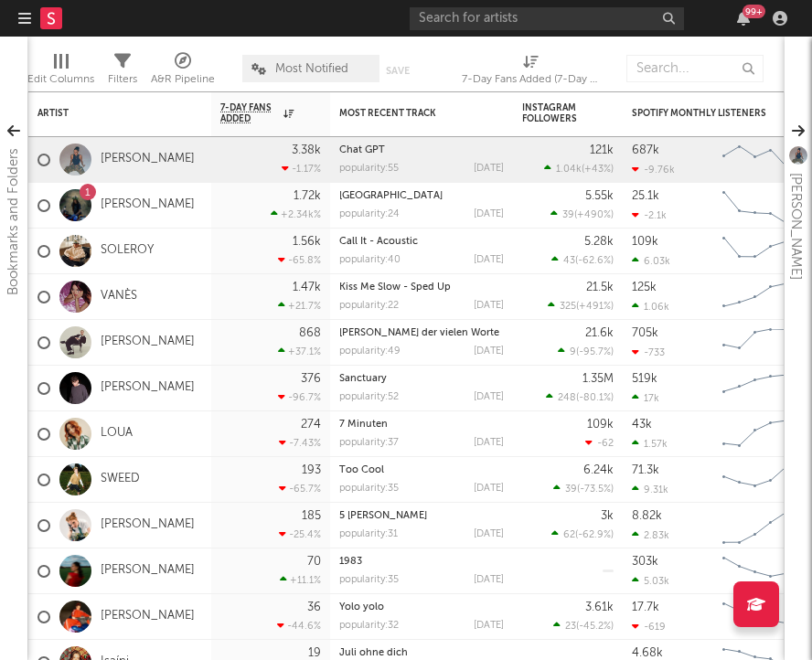 This screenshot has height=660, width=812. What do you see at coordinates (369, 306) in the screenshot?
I see `div: popularity: 22` at bounding box center [369, 306].